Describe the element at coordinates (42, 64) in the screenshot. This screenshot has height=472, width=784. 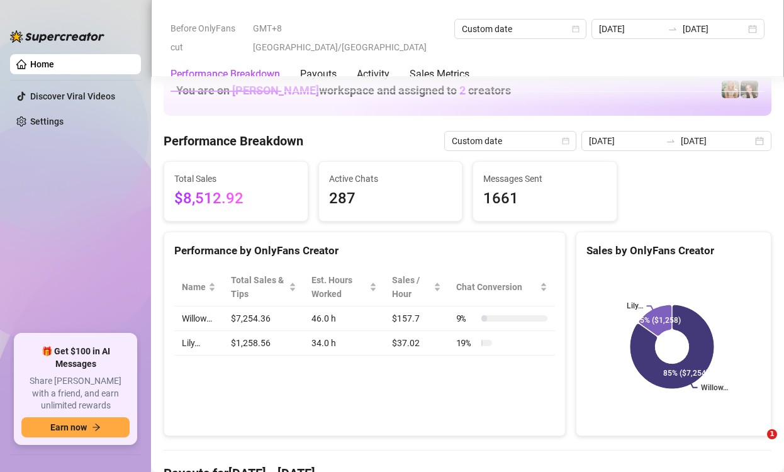
I see `a: Home` at that location.